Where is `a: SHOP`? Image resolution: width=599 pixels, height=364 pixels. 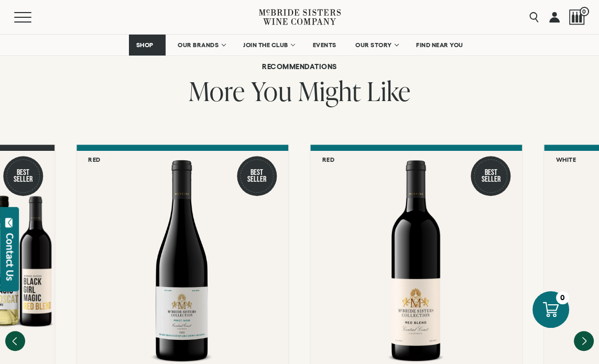
a: SHOP is located at coordinates (147, 45).